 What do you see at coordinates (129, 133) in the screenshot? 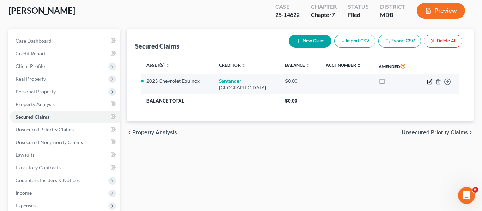
I see `i: chevron_left` at bounding box center [129, 133].